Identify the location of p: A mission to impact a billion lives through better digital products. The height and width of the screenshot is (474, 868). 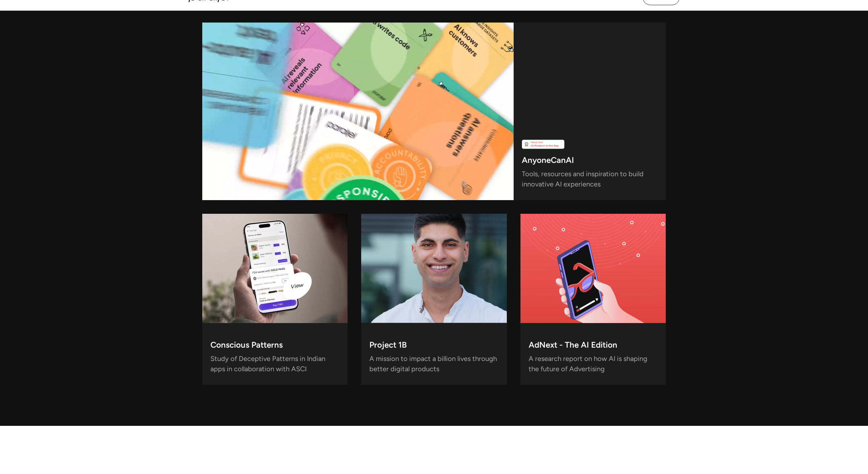
(434, 365).